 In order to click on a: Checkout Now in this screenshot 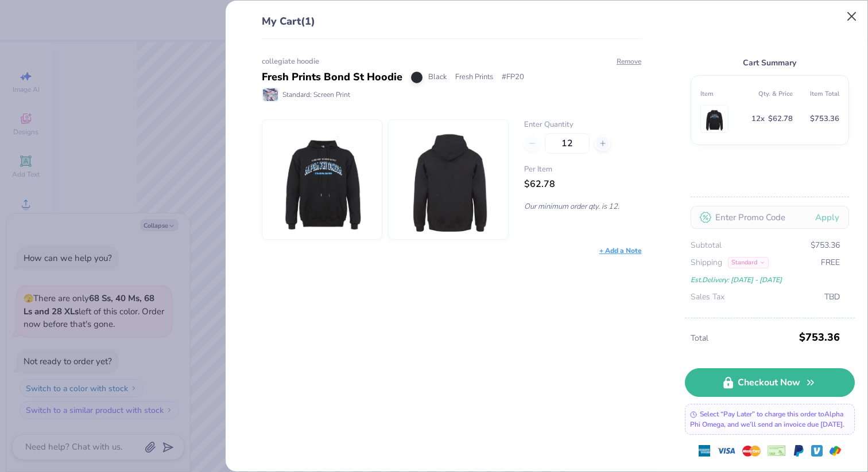, I will do `click(770, 382)`.